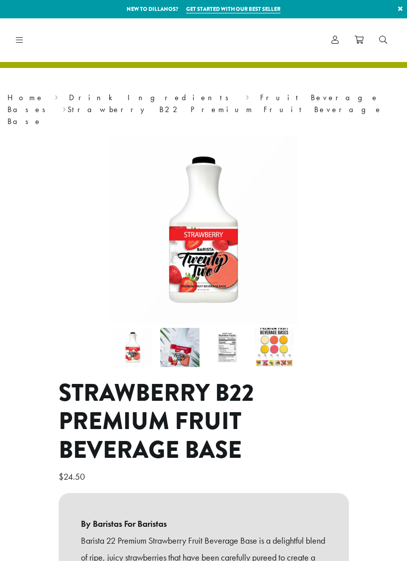 The height and width of the screenshot is (561, 407). Describe the element at coordinates (193, 103) in the screenshot. I see `a: Fruit Beverage Bases` at that location.